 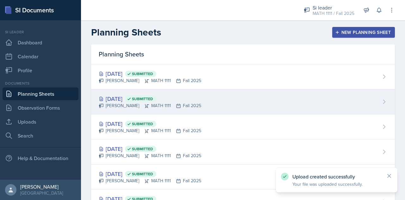 What do you see at coordinates (243, 54) in the screenshot?
I see `div: Planning Sheets` at bounding box center [243, 54].